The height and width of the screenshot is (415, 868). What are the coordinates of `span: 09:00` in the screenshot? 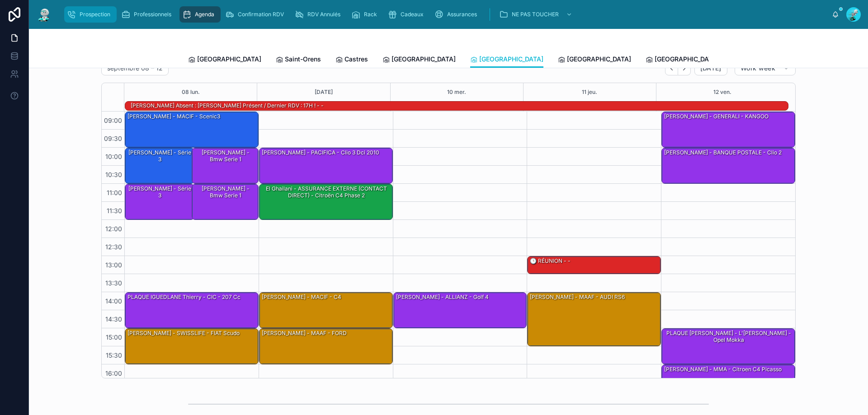 It's located at (113, 120).